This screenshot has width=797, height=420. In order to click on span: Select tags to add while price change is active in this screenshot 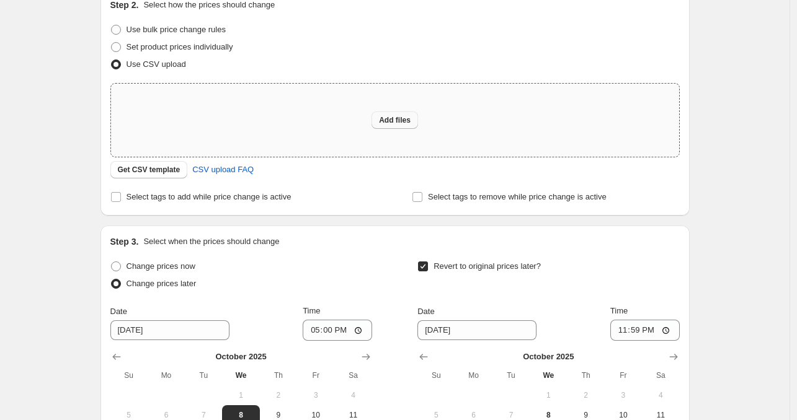, I will do `click(209, 197)`.